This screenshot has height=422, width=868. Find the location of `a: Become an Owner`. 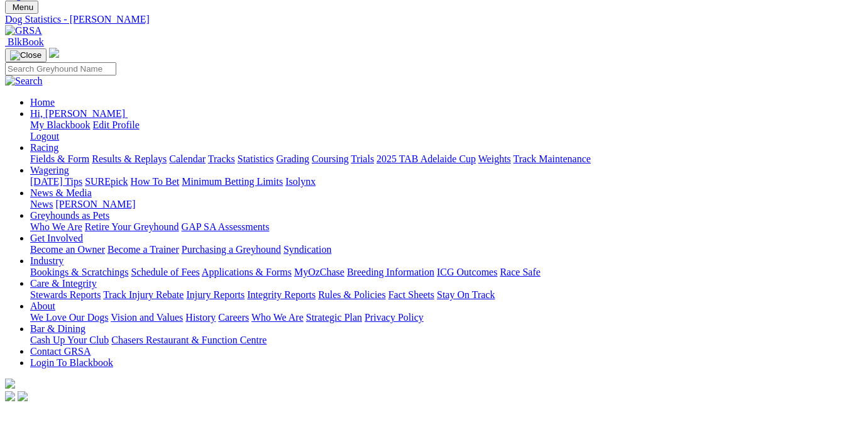

a: Become an Owner is located at coordinates (67, 249).